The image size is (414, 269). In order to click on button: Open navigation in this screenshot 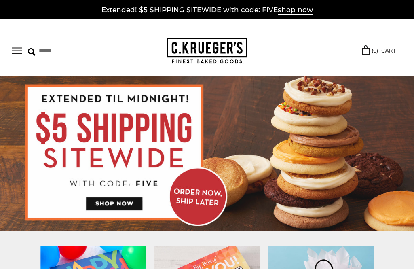, I will do `click(17, 50)`.